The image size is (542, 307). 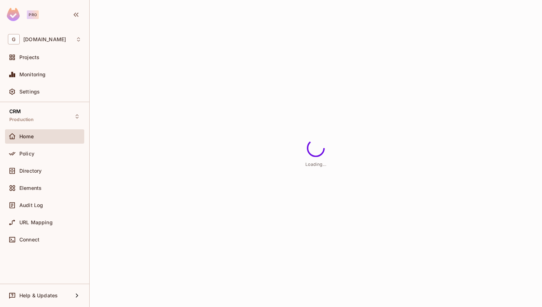 What do you see at coordinates (29, 57) in the screenshot?
I see `span: Projects` at bounding box center [29, 57].